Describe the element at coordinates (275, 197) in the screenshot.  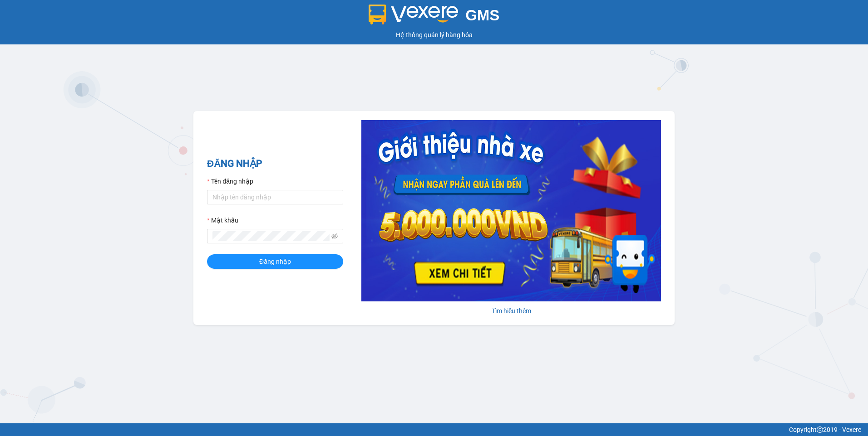
I see `input: Tên đăng nhập` at that location.